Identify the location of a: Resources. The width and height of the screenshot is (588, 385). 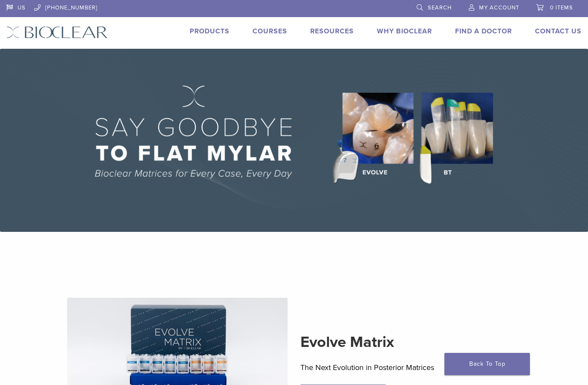
(332, 31).